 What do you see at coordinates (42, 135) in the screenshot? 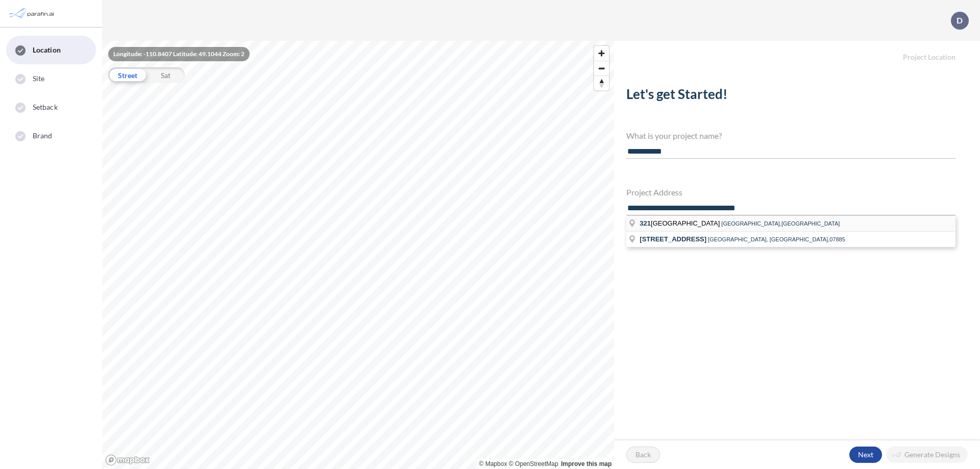
I see `span: Brand` at bounding box center [42, 135].